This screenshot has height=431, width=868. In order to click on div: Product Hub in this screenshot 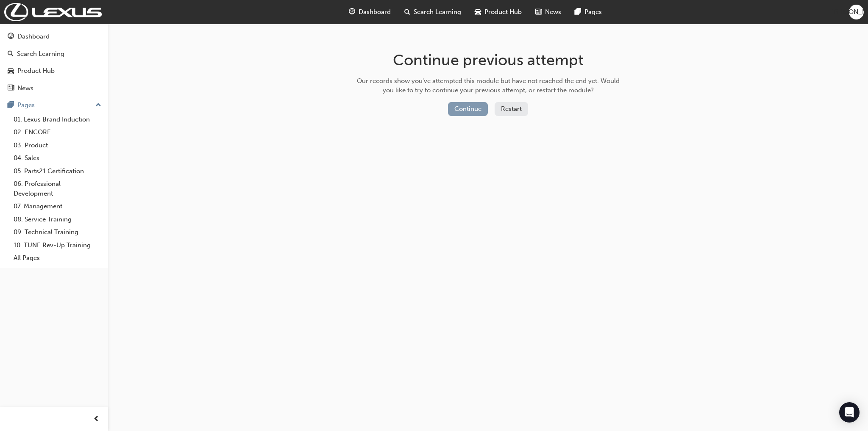, I will do `click(36, 70)`.